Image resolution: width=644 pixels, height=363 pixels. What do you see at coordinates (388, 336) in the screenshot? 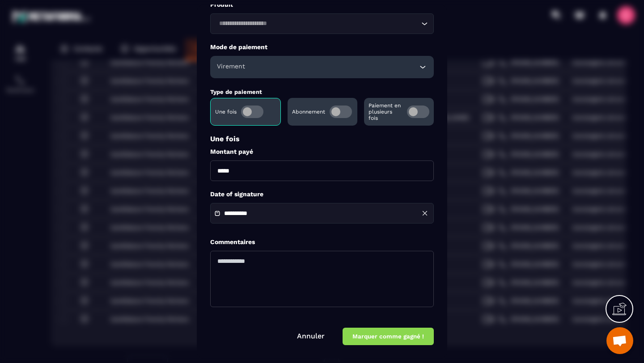
I see `button: Marquer comme gagné !` at bounding box center [388, 336].